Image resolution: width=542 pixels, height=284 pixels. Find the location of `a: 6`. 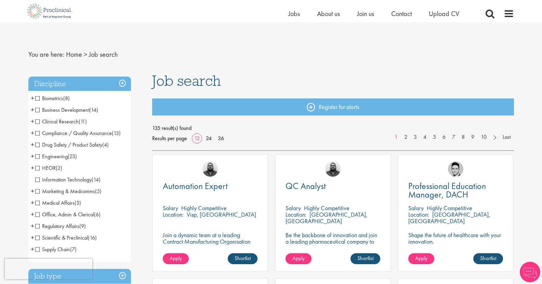

a: 6 is located at coordinates (443, 137).